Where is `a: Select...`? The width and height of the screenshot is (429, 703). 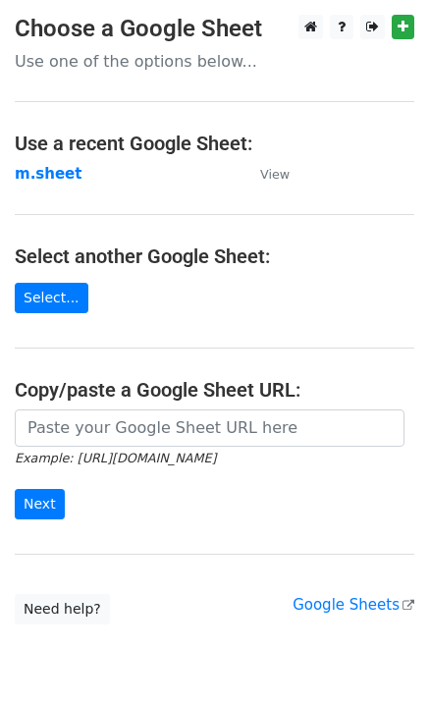 a: Select... is located at coordinates (51, 297).